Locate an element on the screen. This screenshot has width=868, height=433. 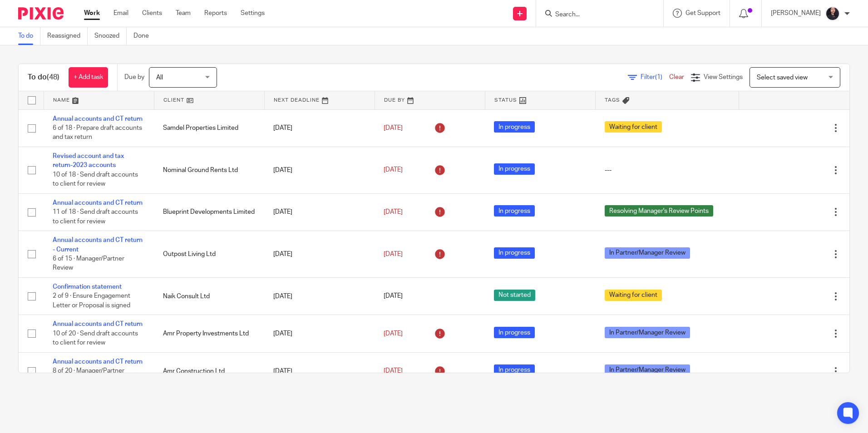
img: MicrosoftTeams-image.jfif is located at coordinates (833, 14).